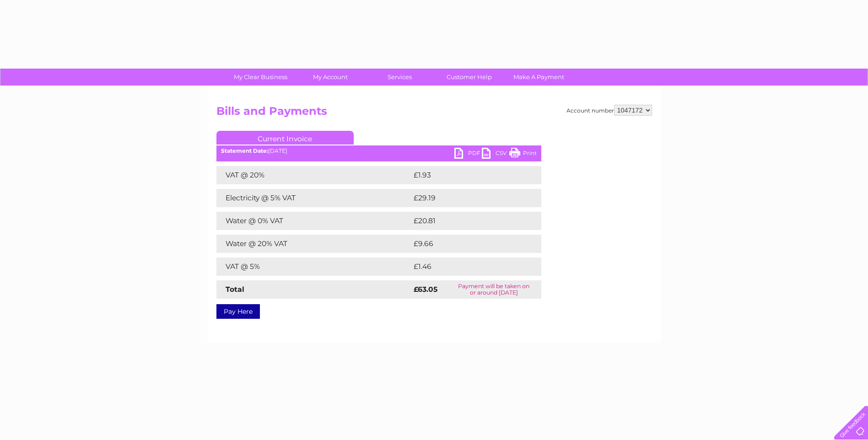 This screenshot has width=868, height=440. Describe the element at coordinates (260, 77) in the screenshot. I see `a: My Clear Business` at that location.